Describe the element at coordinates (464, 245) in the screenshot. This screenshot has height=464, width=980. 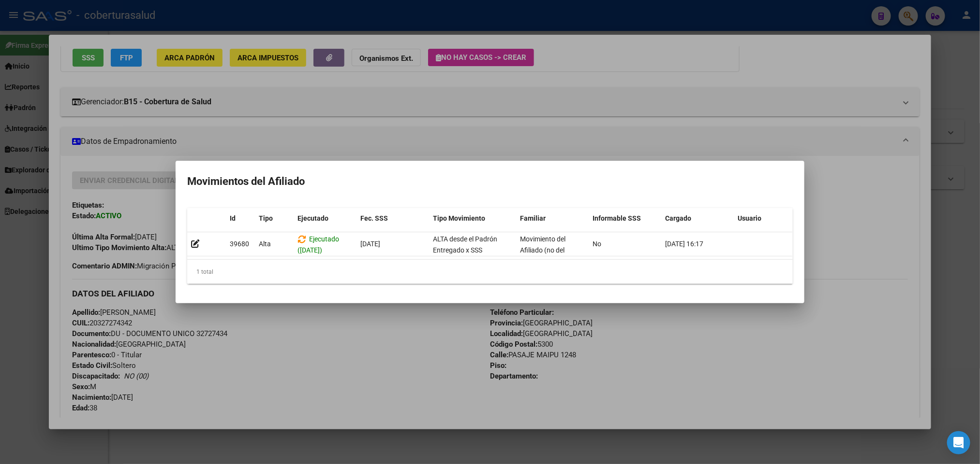
I see `span: ALTA desde el Padrón Entregado x SSS` at that location.